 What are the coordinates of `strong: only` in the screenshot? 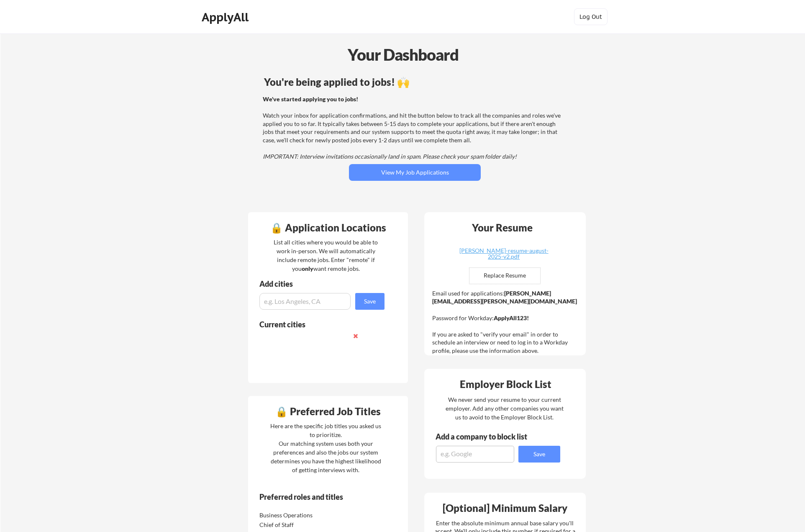 It's located at (308, 268).